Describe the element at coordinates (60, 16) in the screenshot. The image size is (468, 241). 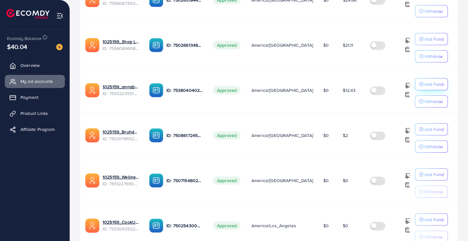
I see `img: menu` at that location.